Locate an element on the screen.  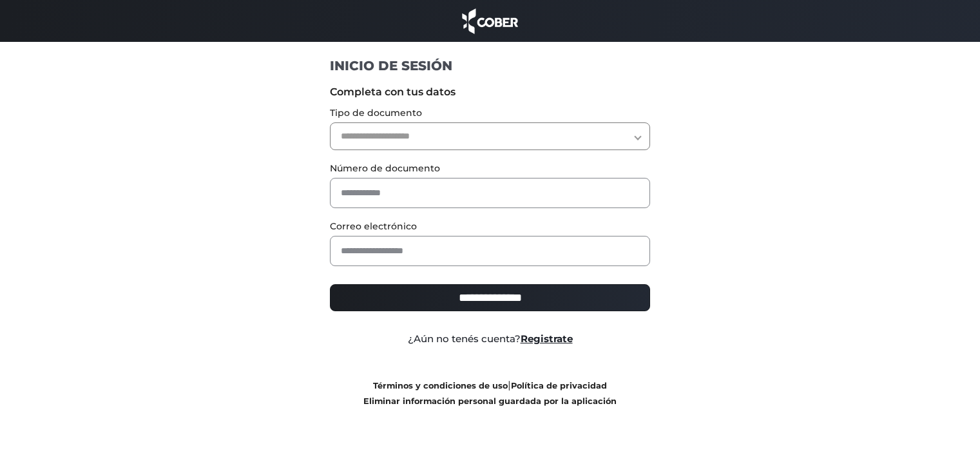
label: Número de documento is located at coordinates (490, 168).